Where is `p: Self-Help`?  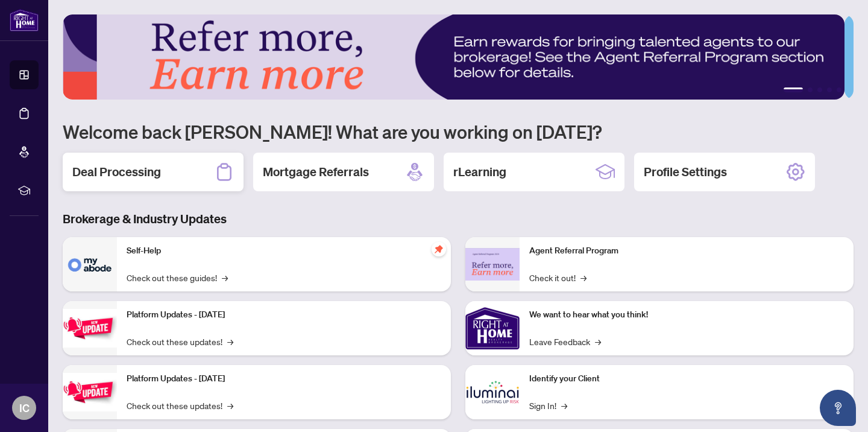 p: Self-Help is located at coordinates (283, 251).